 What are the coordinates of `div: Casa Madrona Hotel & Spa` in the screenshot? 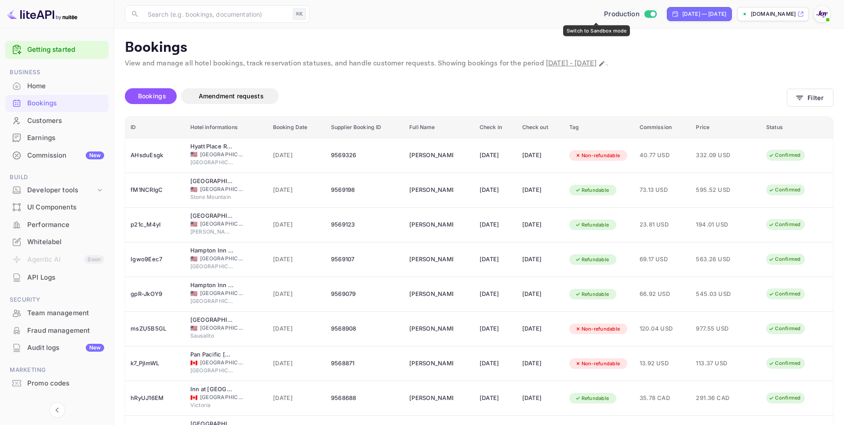 It's located at (212, 320).